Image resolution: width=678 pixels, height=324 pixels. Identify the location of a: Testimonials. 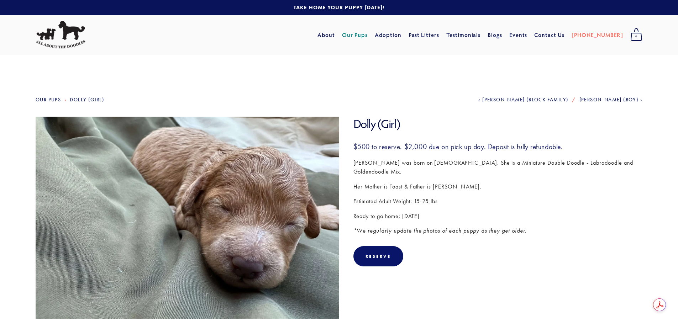
(463, 35).